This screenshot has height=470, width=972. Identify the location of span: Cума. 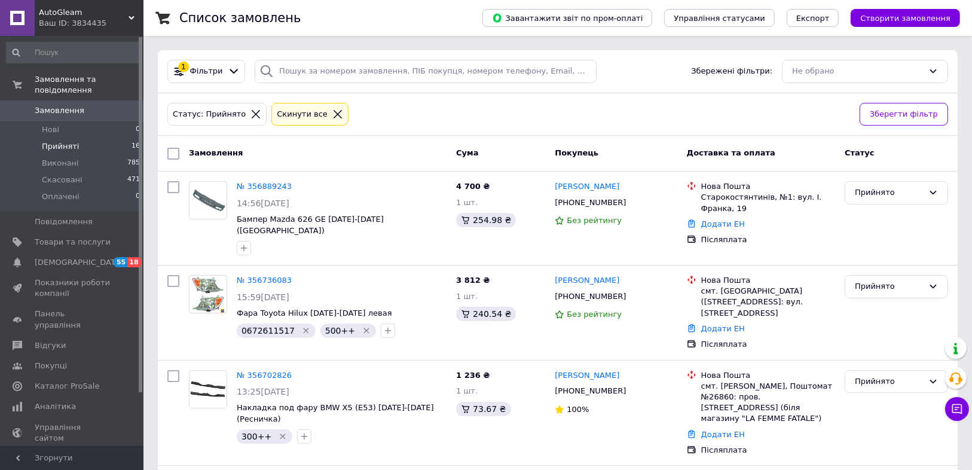
(467, 152).